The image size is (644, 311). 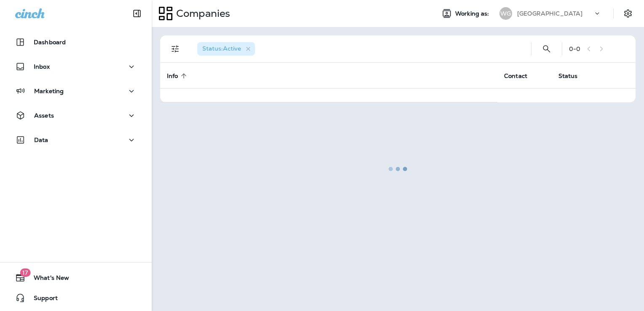 What do you see at coordinates (50, 43) in the screenshot?
I see `p: Dashboard` at bounding box center [50, 43].